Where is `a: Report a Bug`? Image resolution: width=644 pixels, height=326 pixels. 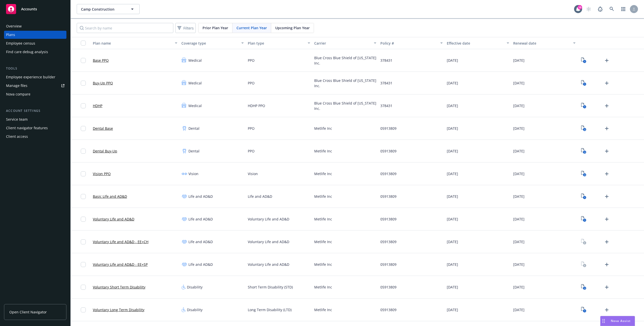 a: Report a Bug is located at coordinates (600, 9).